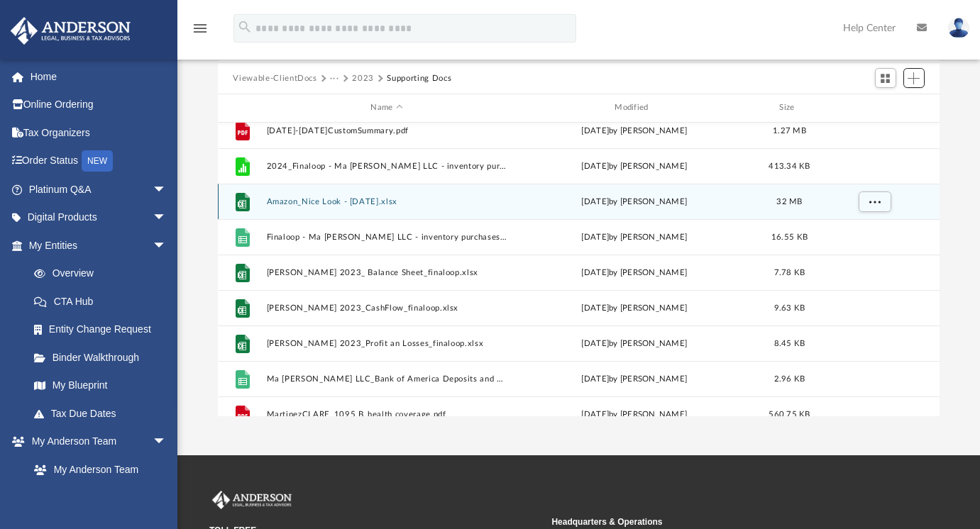 Image resolution: width=980 pixels, height=529 pixels. What do you see at coordinates (789, 414) in the screenshot?
I see `span: 560.75 KB` at bounding box center [789, 414].